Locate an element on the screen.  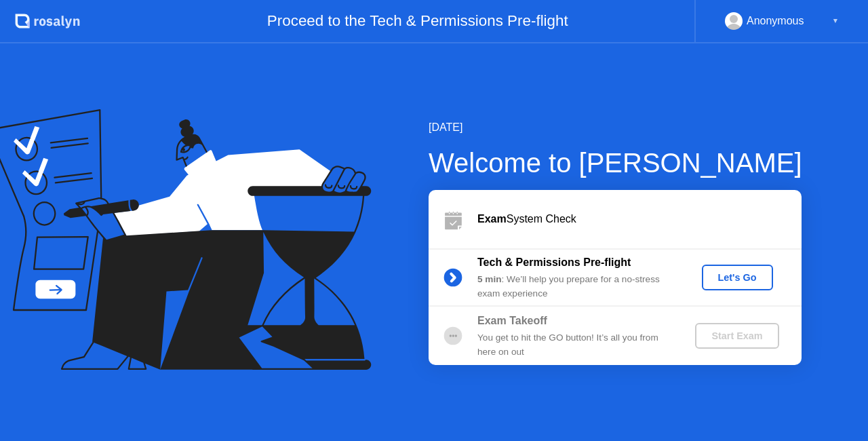
b: Exam Takeoff is located at coordinates (512, 320).